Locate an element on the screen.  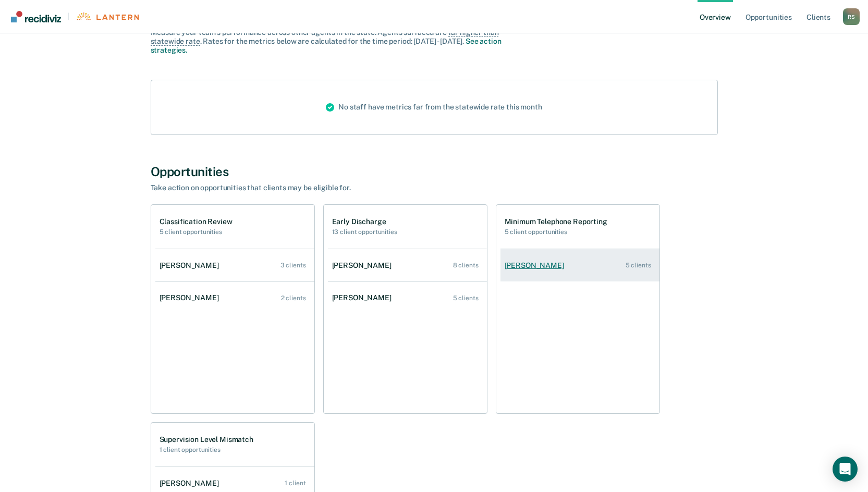
h2: 13 client opportunities is located at coordinates (365, 232).